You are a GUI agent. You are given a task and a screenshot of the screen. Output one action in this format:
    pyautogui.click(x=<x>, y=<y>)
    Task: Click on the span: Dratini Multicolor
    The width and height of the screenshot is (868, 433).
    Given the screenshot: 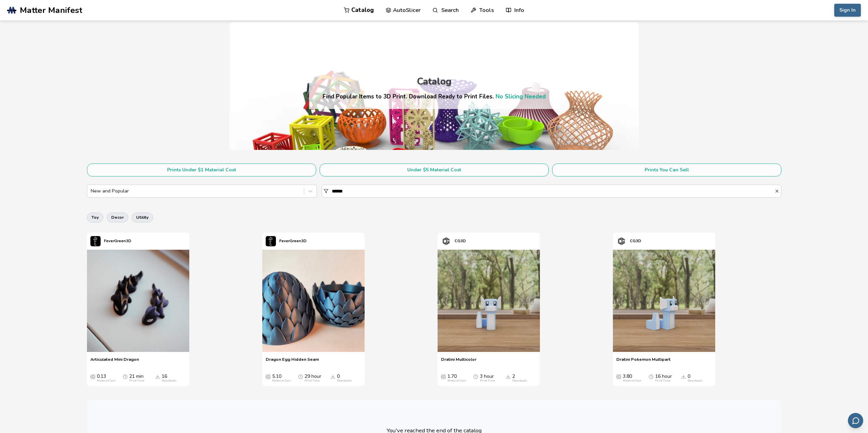 What is the action you would take?
    pyautogui.click(x=459, y=362)
    